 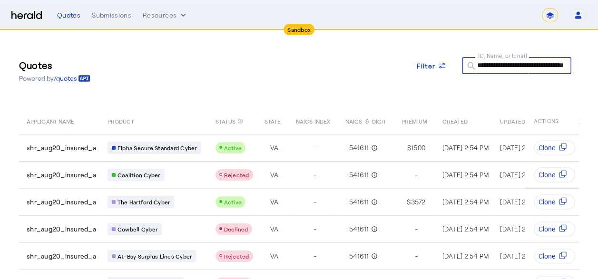 I want to click on span: Coalition Cyber, so click(x=139, y=175).